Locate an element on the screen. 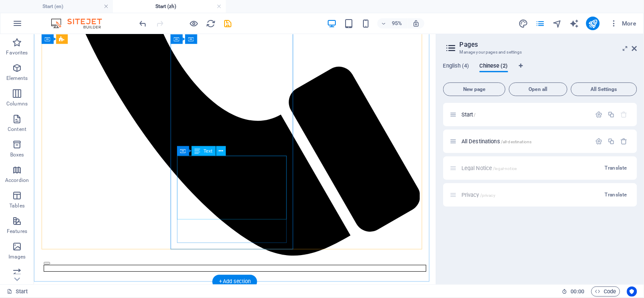 The width and height of the screenshot is (644, 298). button: undo is located at coordinates (143, 23).